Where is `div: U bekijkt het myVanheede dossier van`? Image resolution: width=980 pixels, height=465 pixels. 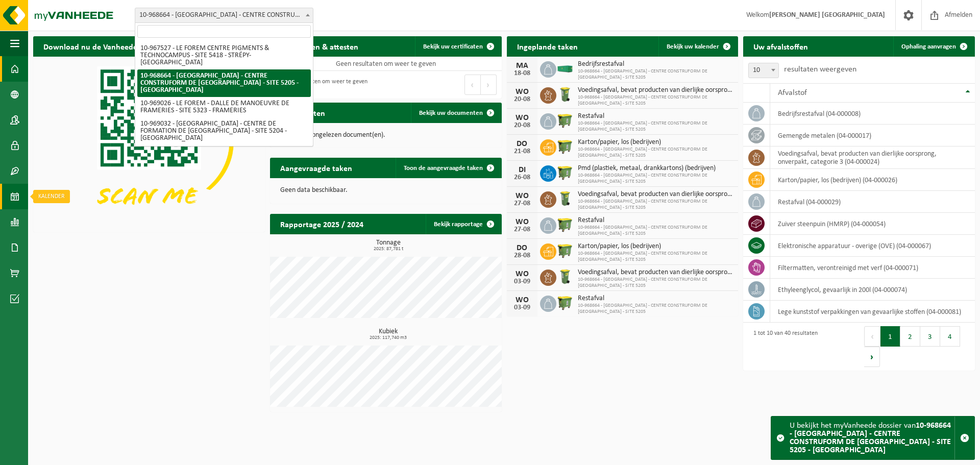
div: U bekijkt het myVanheede dossier van is located at coordinates (872, 438).